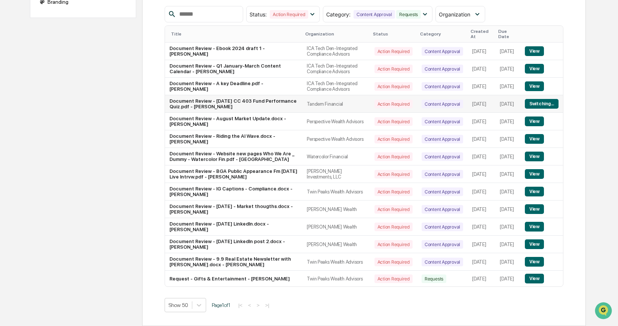  I want to click on div: Due Date, so click(507, 34).